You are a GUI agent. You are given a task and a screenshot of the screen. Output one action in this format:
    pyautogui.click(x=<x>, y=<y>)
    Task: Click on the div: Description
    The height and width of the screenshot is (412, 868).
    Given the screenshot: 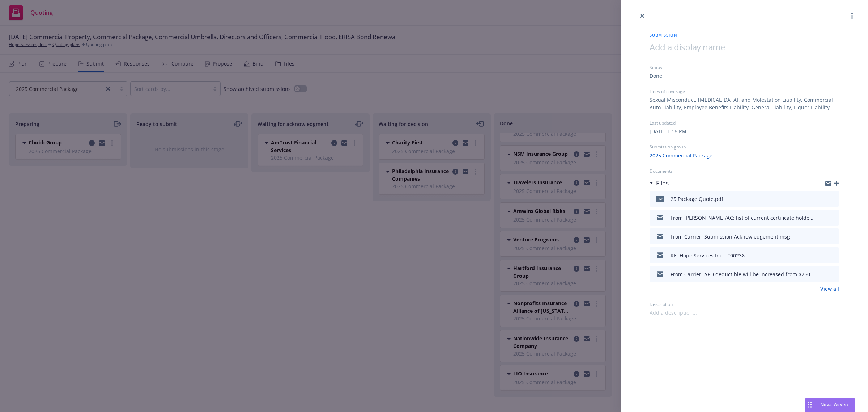 What is the action you would take?
    pyautogui.click(x=744, y=304)
    